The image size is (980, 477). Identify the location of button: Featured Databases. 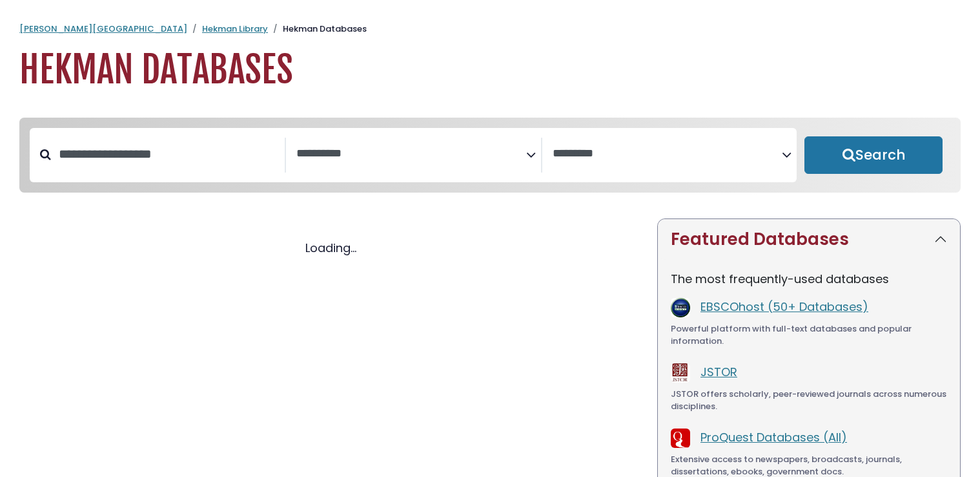
(809, 239).